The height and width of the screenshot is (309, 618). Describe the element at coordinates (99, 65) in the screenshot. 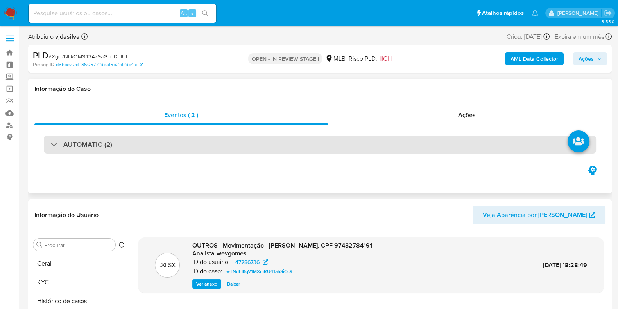

I see `a: d5bce20df186057719eaf5b2c1c9c4fa` at that location.